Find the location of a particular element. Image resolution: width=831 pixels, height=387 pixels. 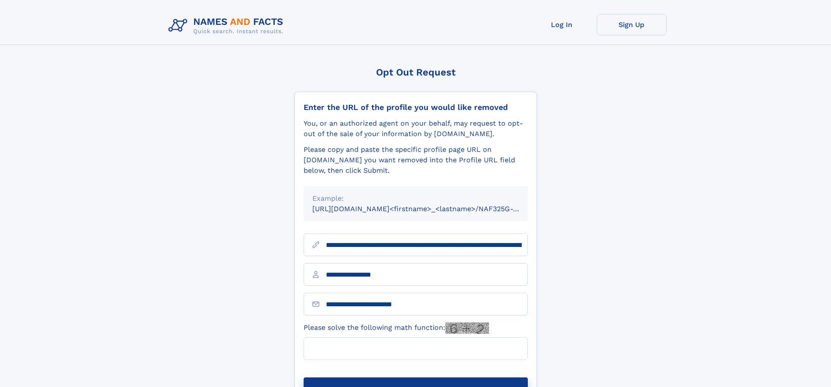

a: Log In is located at coordinates (562, 24).